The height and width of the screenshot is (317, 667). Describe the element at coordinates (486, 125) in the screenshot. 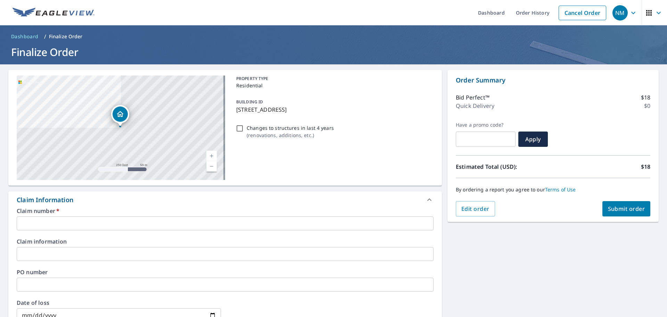

I see `label: Have a promo code?` at that location.